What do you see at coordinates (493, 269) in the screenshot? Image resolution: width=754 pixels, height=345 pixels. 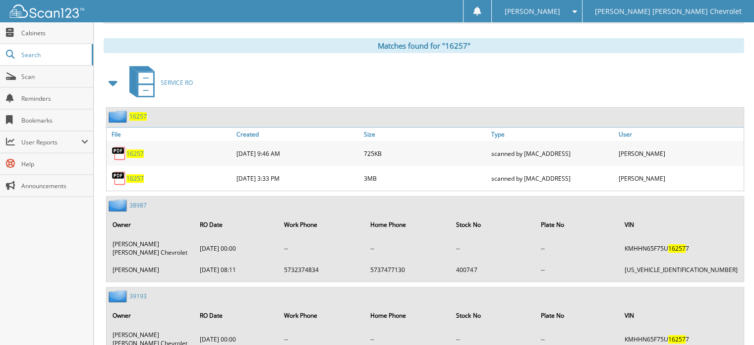 I see `td: 400747` at bounding box center [493, 269].